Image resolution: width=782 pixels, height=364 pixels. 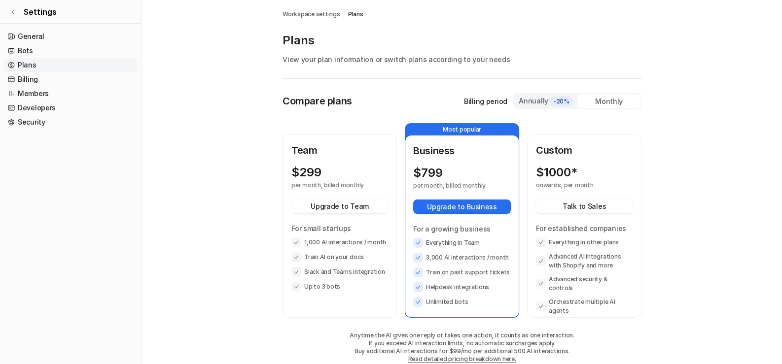 What do you see at coordinates (340, 257) in the screenshot?
I see `li: Train AI on your docs` at bounding box center [340, 257].